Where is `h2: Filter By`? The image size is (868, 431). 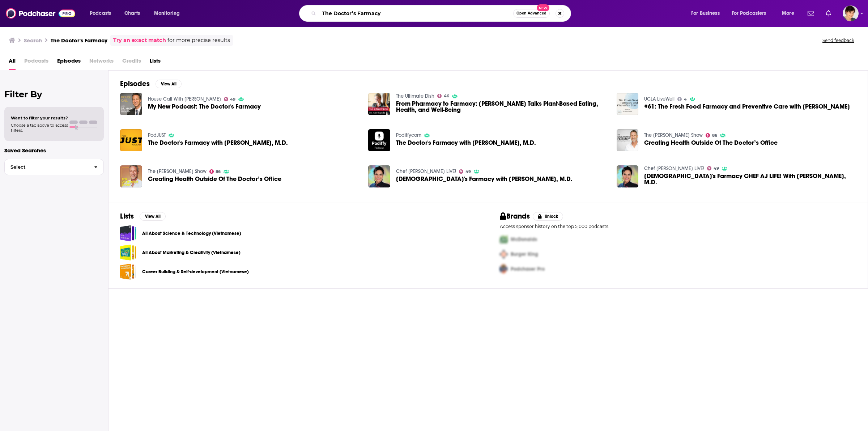
h2: Filter By is located at coordinates (54, 94).